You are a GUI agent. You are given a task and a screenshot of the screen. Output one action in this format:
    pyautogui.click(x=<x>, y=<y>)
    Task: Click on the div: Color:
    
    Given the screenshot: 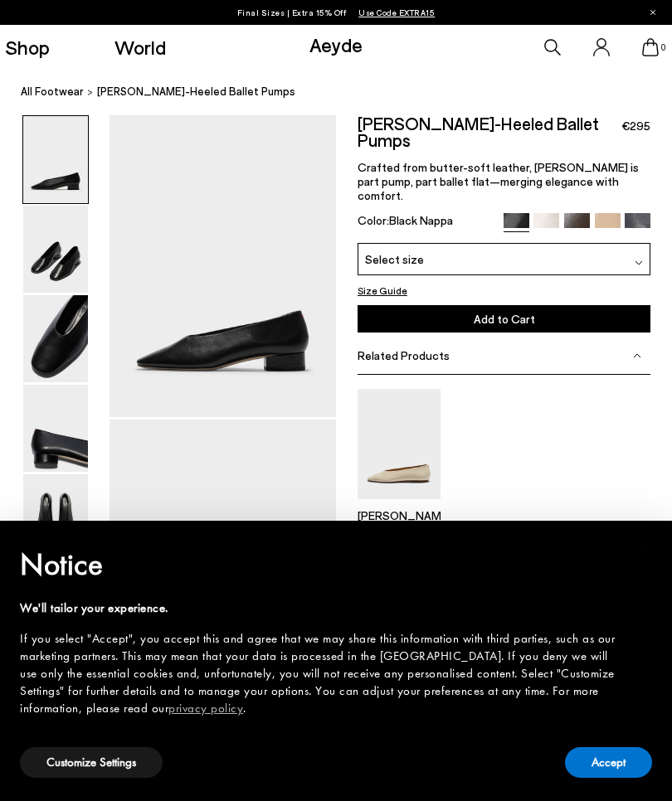 What is the action you would take?
    pyautogui.click(x=426, y=222)
    